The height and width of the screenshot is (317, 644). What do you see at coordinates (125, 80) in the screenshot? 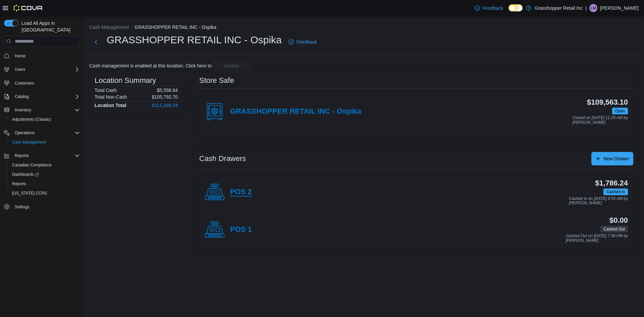
I see `h3: Location Summary` at bounding box center [125, 80].